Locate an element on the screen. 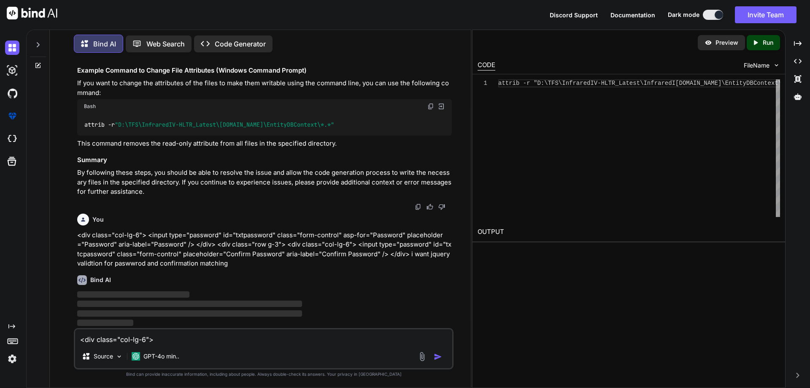 The width and height of the screenshot is (810, 388). p: Bind AI is located at coordinates (105, 44).